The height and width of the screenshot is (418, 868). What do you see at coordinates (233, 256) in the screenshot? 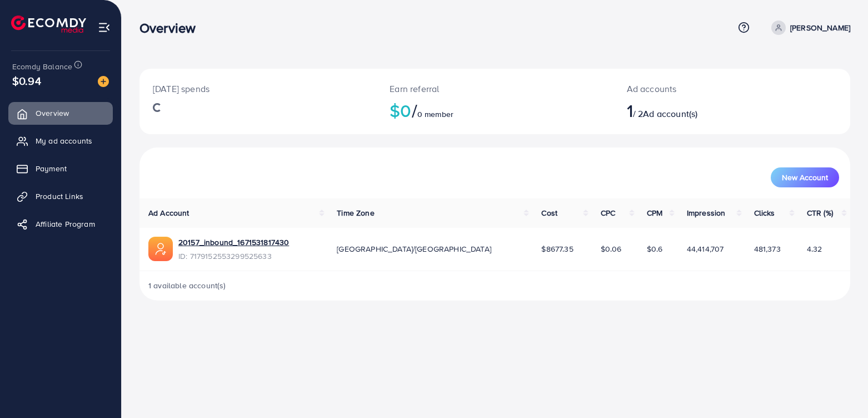
I see `span: ID: 7179152553299525633` at bounding box center [233, 256].